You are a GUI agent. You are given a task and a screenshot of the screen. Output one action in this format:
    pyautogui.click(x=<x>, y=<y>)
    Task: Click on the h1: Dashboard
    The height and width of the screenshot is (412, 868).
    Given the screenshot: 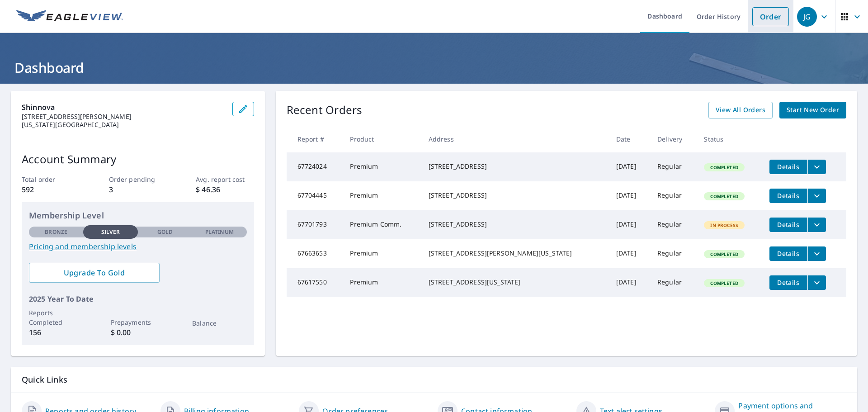 What is the action you would take?
    pyautogui.click(x=434, y=68)
    